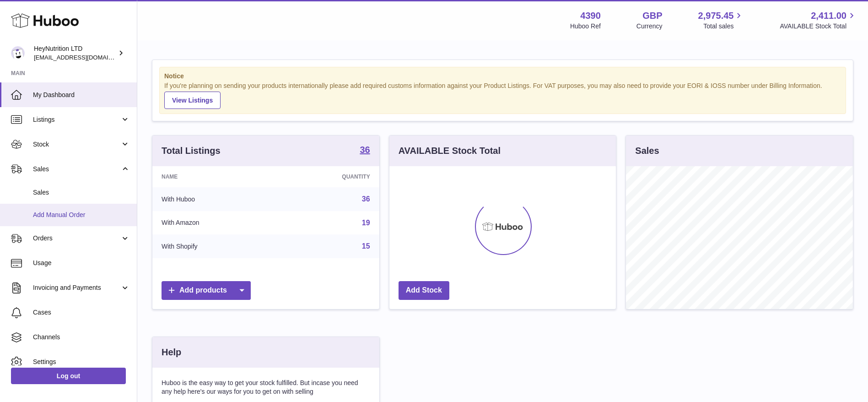 Image resolution: width=868 pixels, height=402 pixels. Describe the element at coordinates (75, 53) in the screenshot. I see `div: HeyNutrition LTD` at that location.